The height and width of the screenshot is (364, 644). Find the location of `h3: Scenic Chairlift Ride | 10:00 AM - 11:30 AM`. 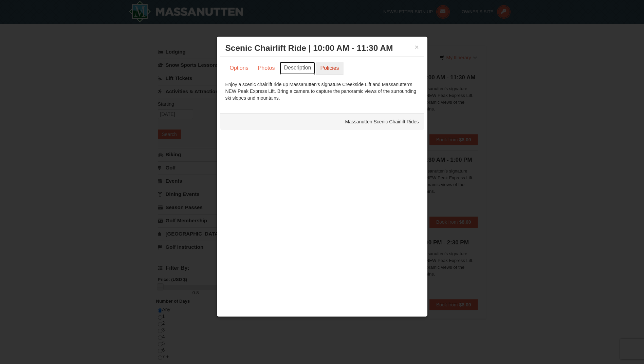

h3: Scenic Chairlift Ride | 10:00 AM - 11:30 AM is located at coordinates (322, 48).